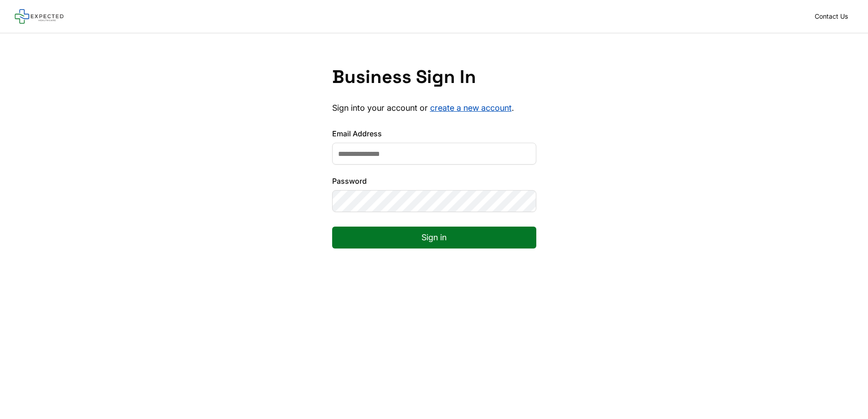  Describe the element at coordinates (434, 77) in the screenshot. I see `h1: Business Sign In` at that location.